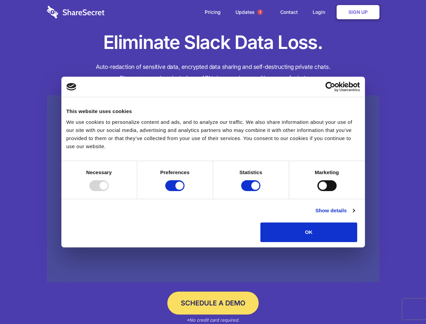 The width and height of the screenshot is (426, 324). I want to click on em: *No credit card required., so click(213, 320).